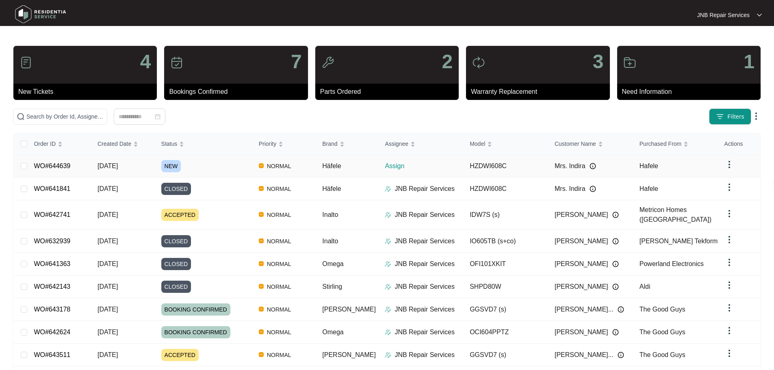 This screenshot has width=774, height=370. I want to click on p: Parts Ordered, so click(389, 92).